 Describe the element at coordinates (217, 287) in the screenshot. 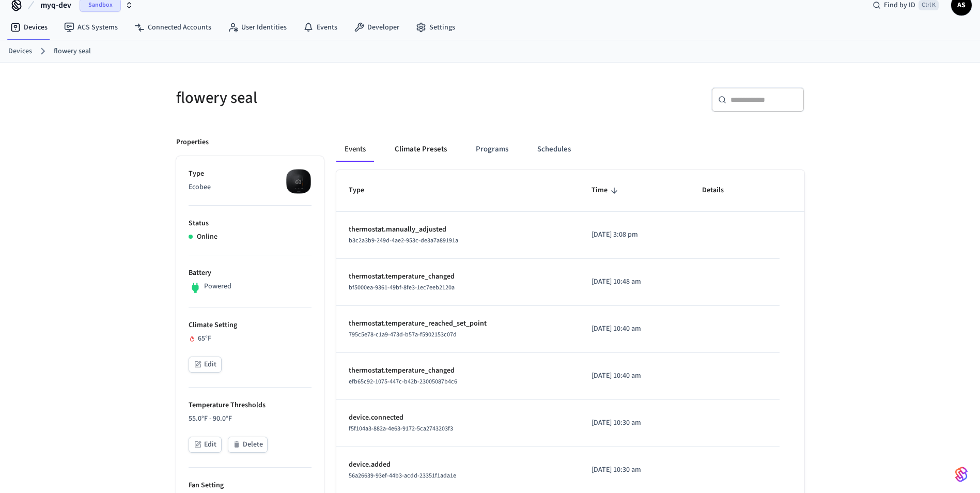

I see `p: Powered` at that location.